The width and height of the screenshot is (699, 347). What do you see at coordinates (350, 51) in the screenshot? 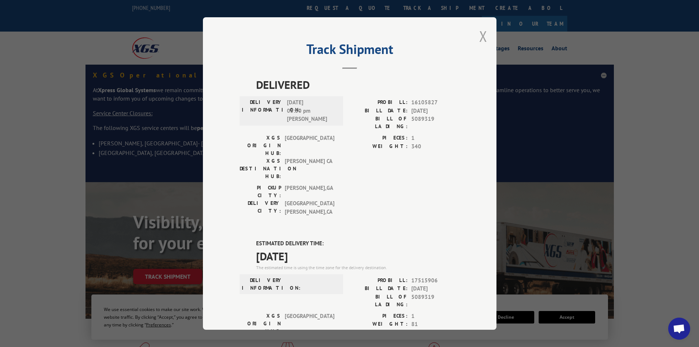
I see `h2: Track Shipment` at bounding box center [350, 51].